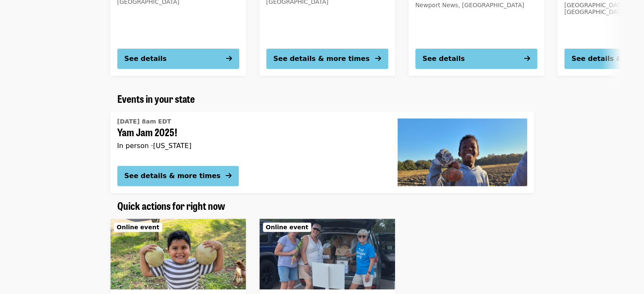 The image size is (644, 294). What do you see at coordinates (322, 152) in the screenshot?
I see `a: See details for "Yam Jam 2025!"` at bounding box center [322, 152].